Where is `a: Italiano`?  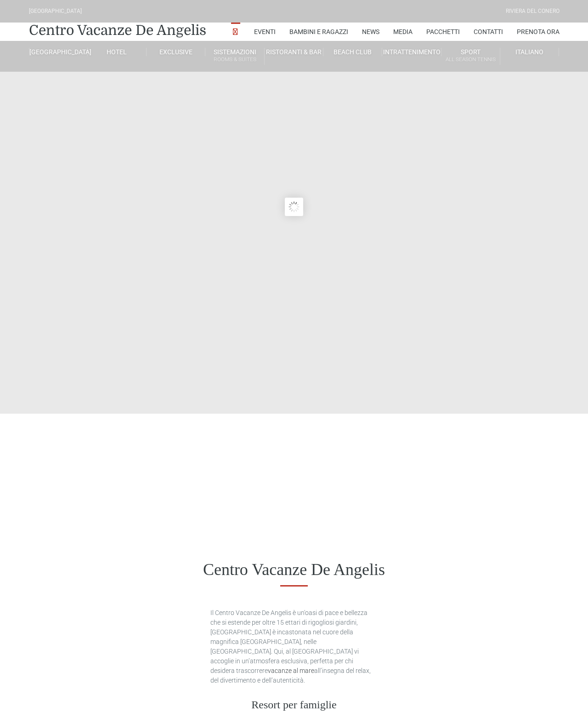 a: Italiano is located at coordinates (530, 52).